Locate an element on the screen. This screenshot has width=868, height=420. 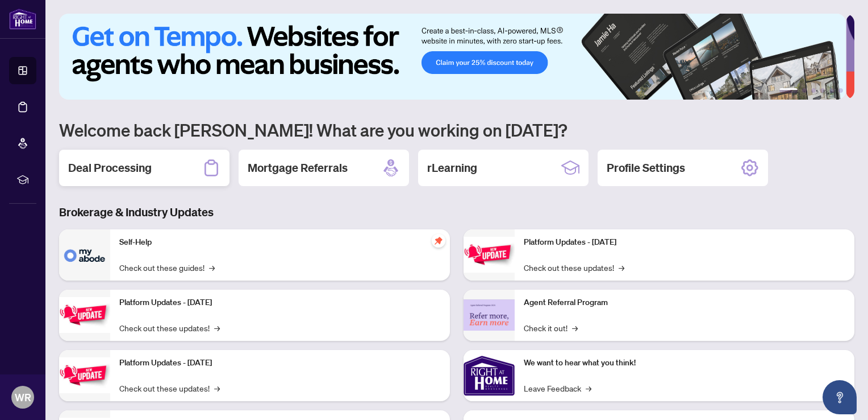
a: Leave Feedback→ is located at coordinates (557, 388).